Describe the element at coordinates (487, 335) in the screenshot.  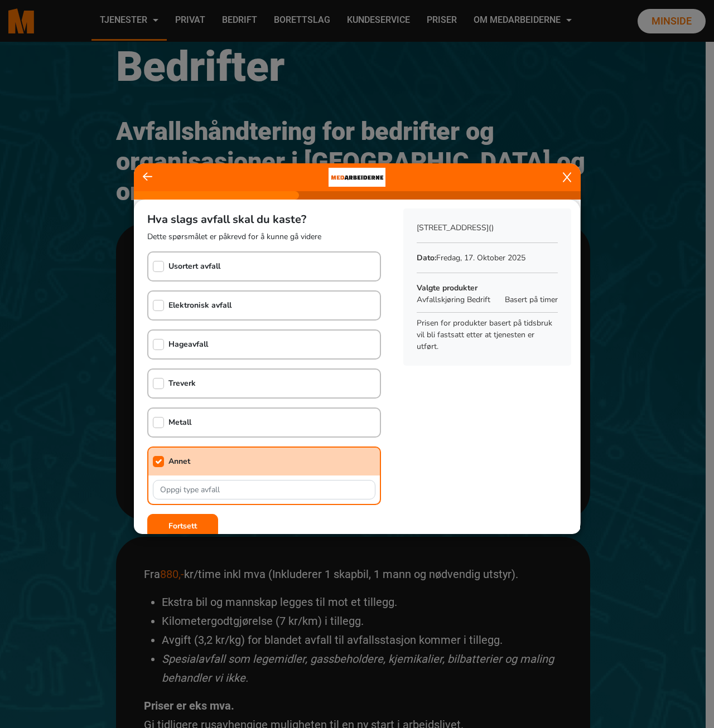
I see `p: Prisen for produkter basert på tidsbruk vil bli fastsatt etter at tjenesten er utført.` at that location.